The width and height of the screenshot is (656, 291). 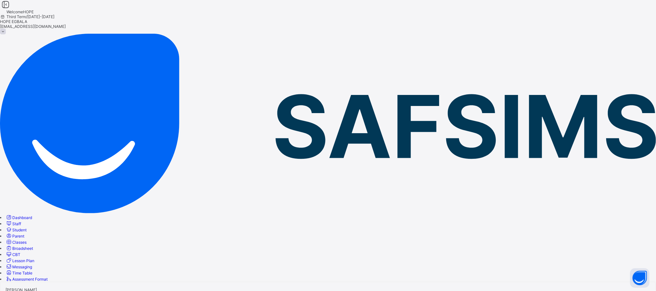 I want to click on button: Open asap, so click(x=639, y=278).